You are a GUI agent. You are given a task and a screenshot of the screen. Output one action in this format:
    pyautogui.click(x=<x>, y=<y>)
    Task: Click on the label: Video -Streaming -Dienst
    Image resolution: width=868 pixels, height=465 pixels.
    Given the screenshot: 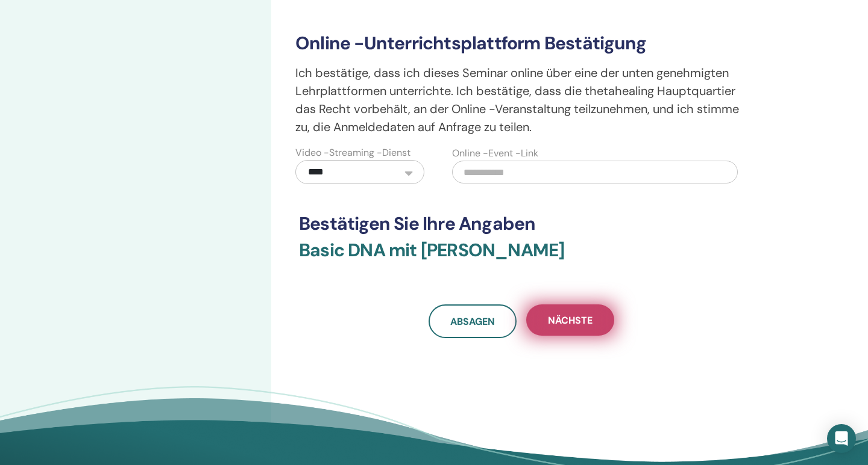 What is the action you would take?
    pyautogui.click(x=353, y=153)
    